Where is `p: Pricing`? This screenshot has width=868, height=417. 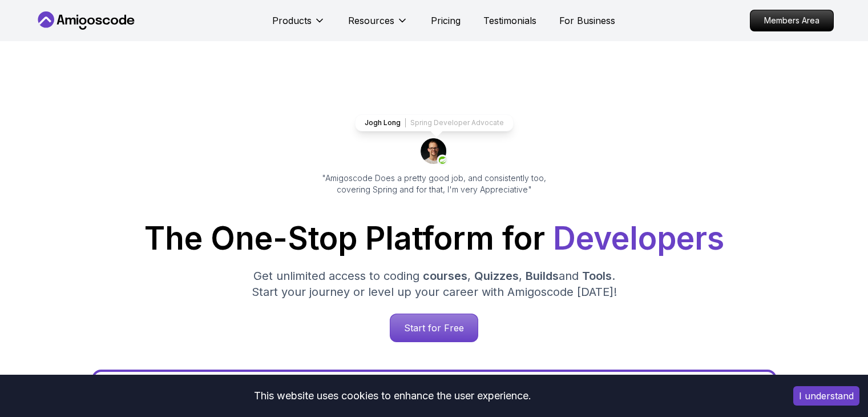 p: Pricing is located at coordinates (446, 20).